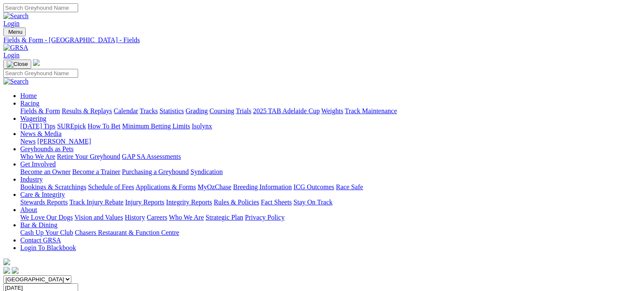  I want to click on a: Login To Blackbook, so click(48, 248).